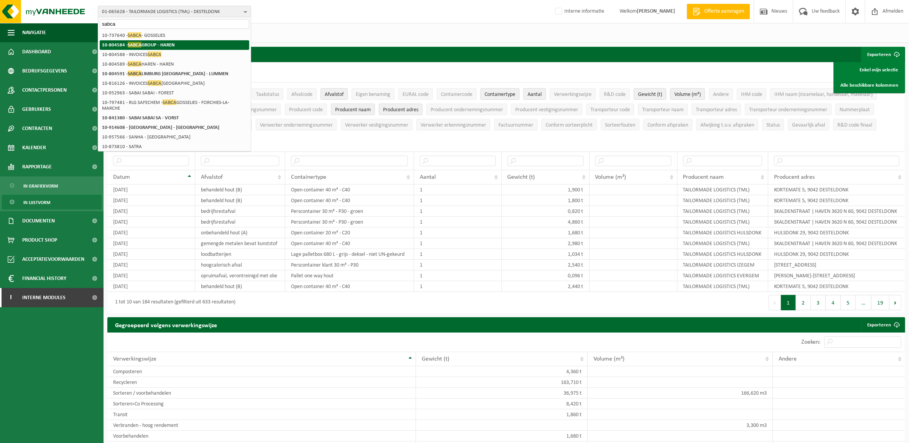  Describe the element at coordinates (680, 425) in the screenshot. I see `td: 3,300 m3` at that location.